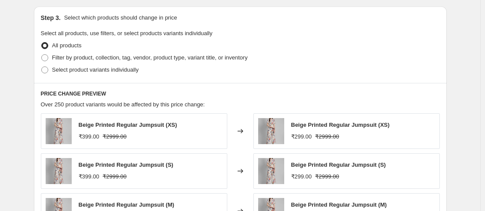 Image resolution: width=485 pixels, height=211 pixels. I want to click on h6: PRICE CHANGE PREVIEW, so click(240, 94).